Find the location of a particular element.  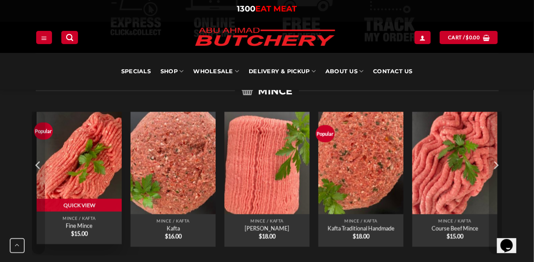

a: Kibbeh Mince is located at coordinates (267, 163).